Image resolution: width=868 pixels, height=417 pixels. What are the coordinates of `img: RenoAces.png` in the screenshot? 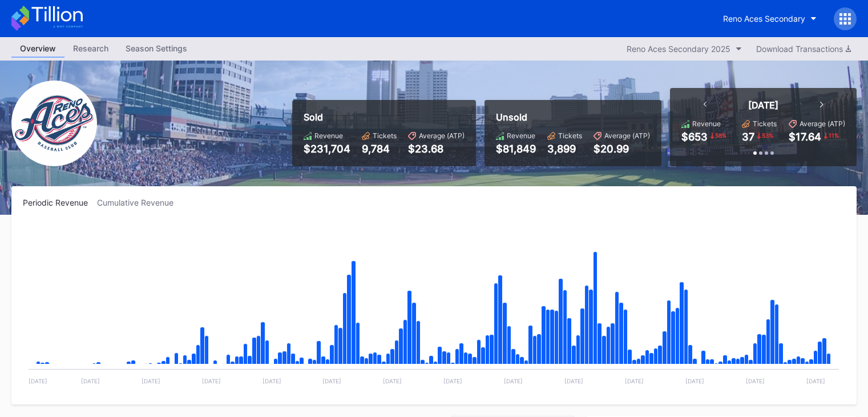 It's located at (54, 123).